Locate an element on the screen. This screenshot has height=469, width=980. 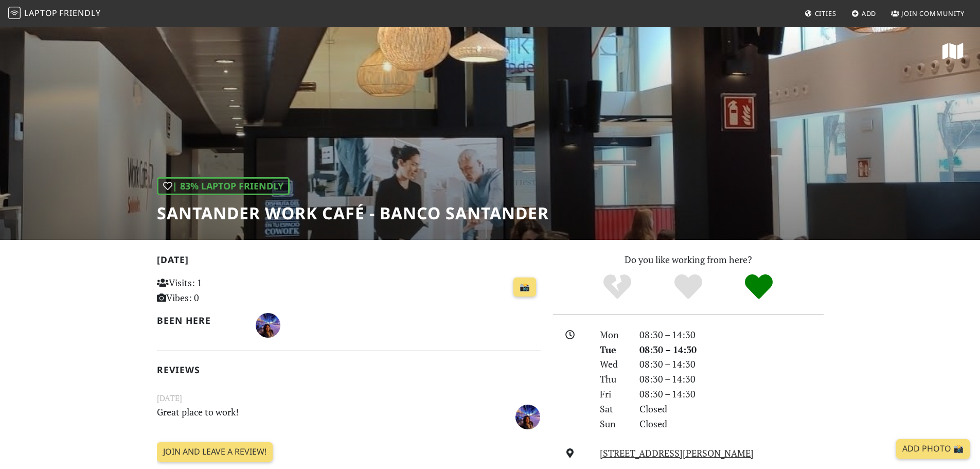
div: Tue is located at coordinates (613, 349).